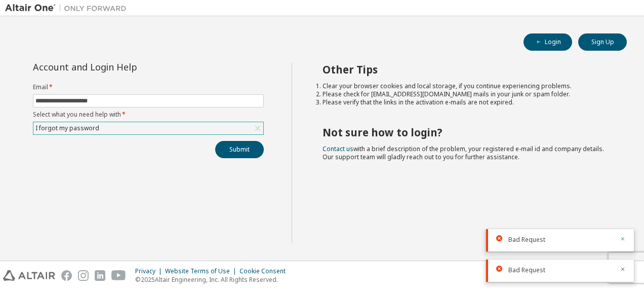 The width and height of the screenshot is (644, 290). I want to click on div: Account and Login Help, so click(125, 67).